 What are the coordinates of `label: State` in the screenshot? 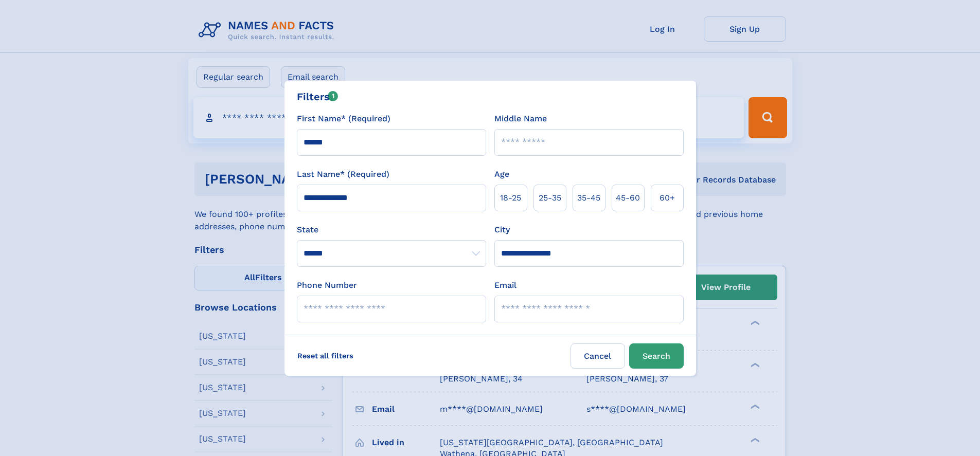 It's located at (392, 229).